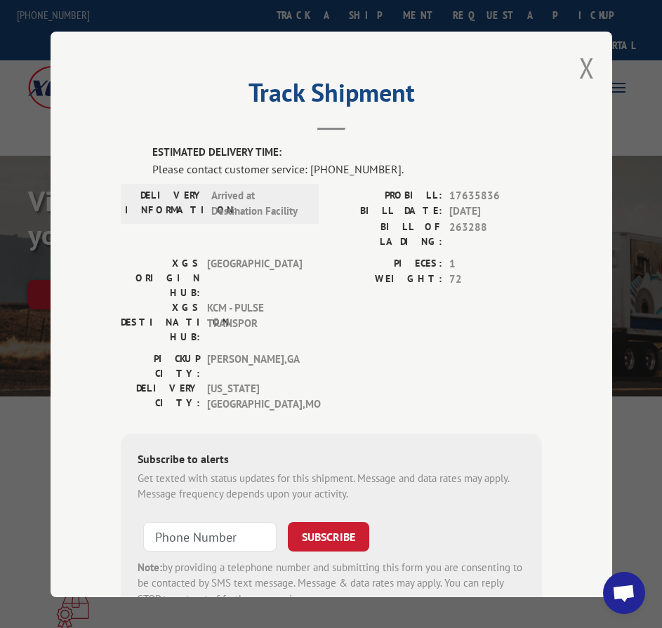  What do you see at coordinates (387, 263) in the screenshot?
I see `label: PIECES:` at bounding box center [387, 263].